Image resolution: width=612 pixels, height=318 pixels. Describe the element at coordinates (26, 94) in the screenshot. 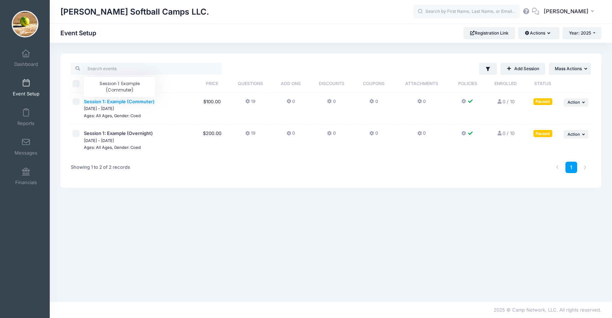

I see `span: Event Setup` at that location.